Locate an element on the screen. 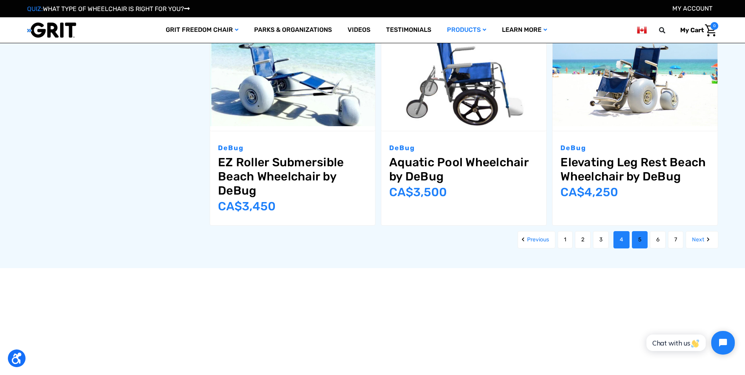 Image resolution: width=745 pixels, height=375 pixels. a: Page 5 of 7 is located at coordinates (640, 240).